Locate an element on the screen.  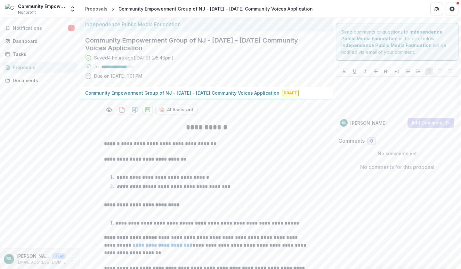
button: Align Left is located at coordinates (429, 71).